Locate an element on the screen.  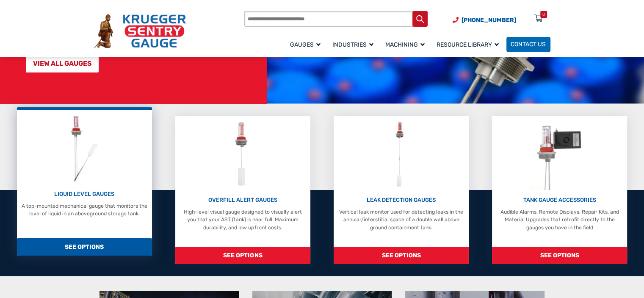
p: OVERFILL ALERT GAUGES is located at coordinates (242, 200).